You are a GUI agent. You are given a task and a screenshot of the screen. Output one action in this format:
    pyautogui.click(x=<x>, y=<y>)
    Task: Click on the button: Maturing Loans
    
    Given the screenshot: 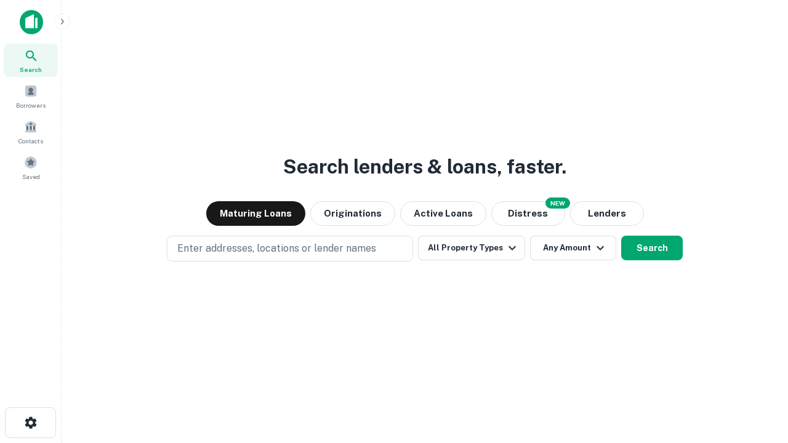 What is the action you would take?
    pyautogui.click(x=255, y=214)
    